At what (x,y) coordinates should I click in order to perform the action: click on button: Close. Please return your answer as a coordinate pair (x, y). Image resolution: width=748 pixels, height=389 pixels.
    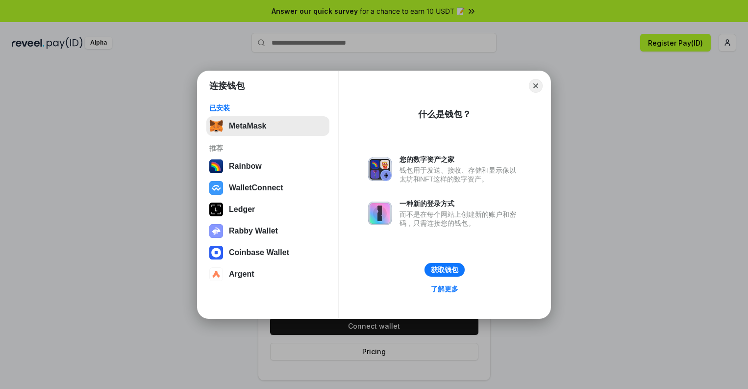
    Looking at the image, I should click on (536, 86).